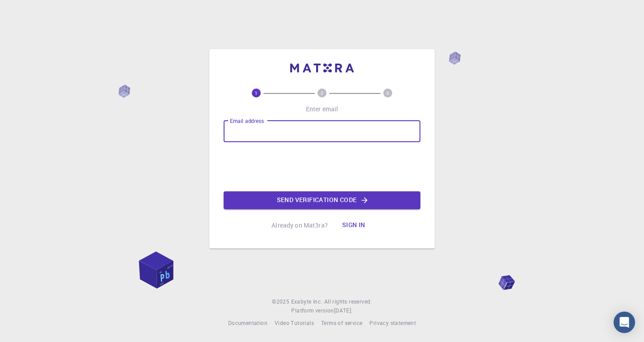  Describe the element at coordinates (322, 200) in the screenshot. I see `button: Send verification code` at that location.